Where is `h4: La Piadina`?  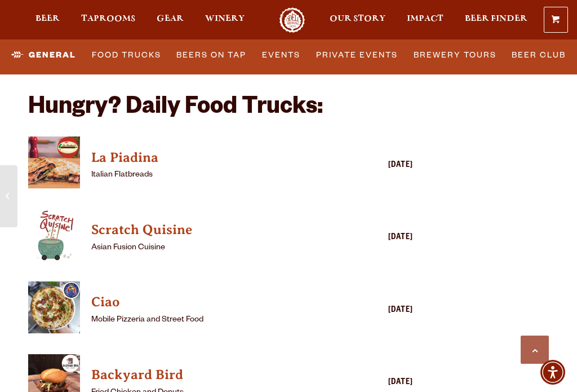 h4: La Piadina is located at coordinates (204, 158).